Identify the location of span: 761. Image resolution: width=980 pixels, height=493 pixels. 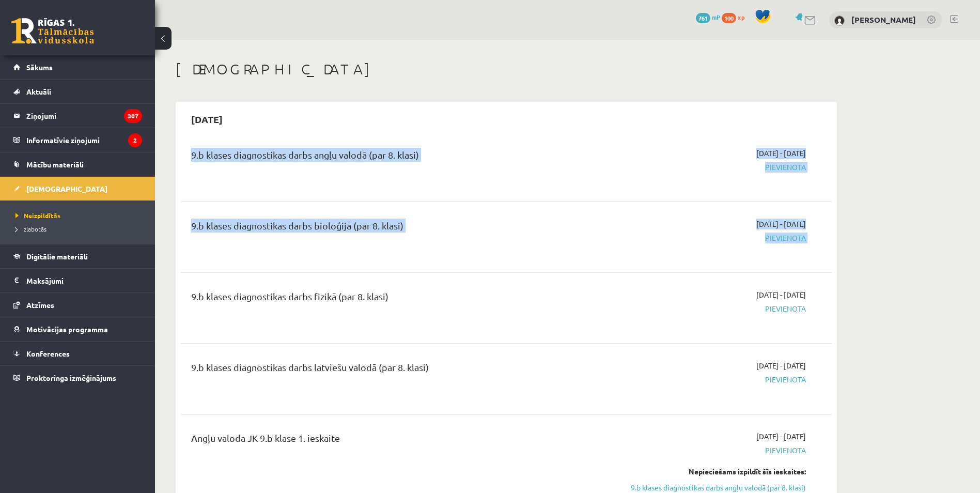
(704, 18).